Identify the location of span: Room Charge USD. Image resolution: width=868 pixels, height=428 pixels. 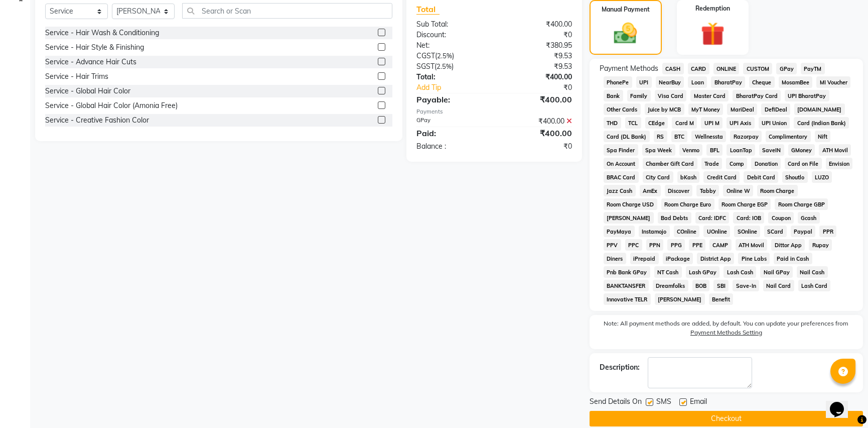
(630, 204).